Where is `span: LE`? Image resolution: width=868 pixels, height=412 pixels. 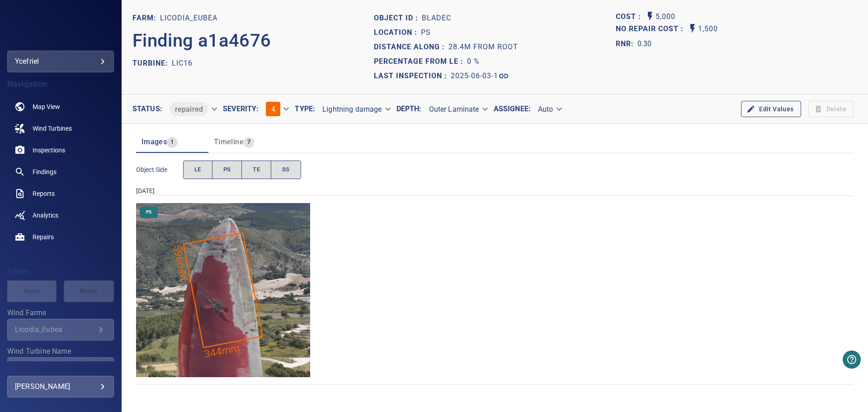
span: LE is located at coordinates (197, 169).